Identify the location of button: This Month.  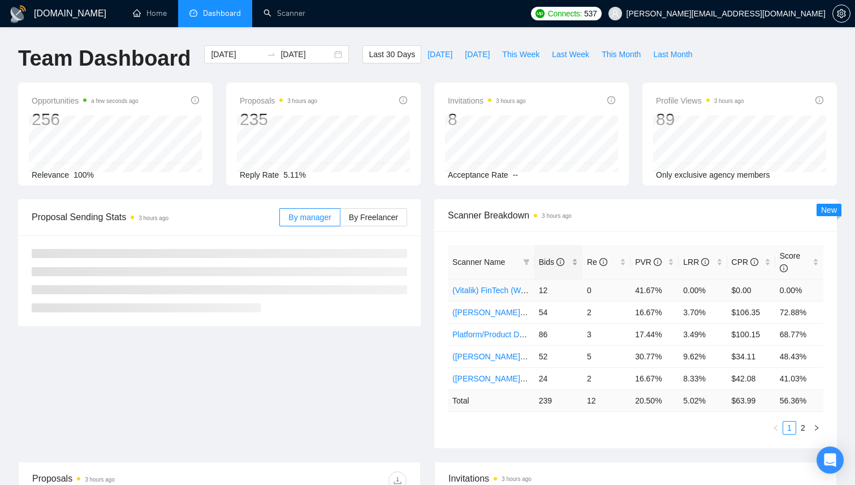
(621, 54).